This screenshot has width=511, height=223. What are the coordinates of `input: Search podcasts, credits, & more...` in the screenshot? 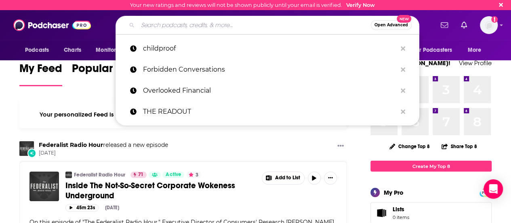 It's located at (254, 25).